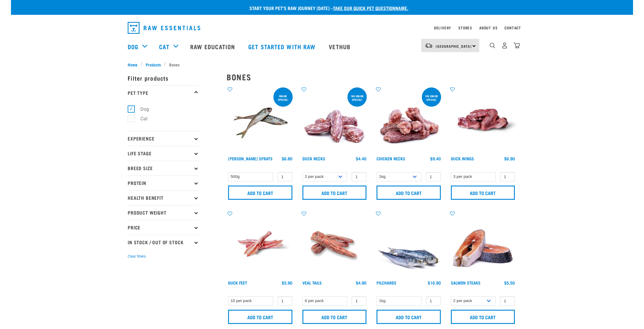 The width and height of the screenshot is (644, 329). Describe the element at coordinates (283, 47) in the screenshot. I see `a: Get started with Raw` at that location.